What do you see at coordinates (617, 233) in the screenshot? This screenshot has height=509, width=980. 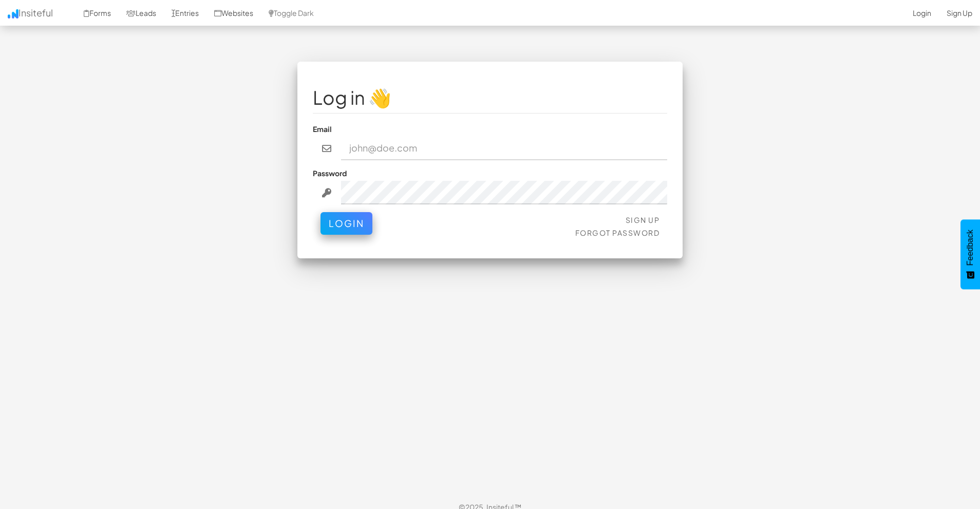 I see `a: Forgot Password` at bounding box center [617, 233].